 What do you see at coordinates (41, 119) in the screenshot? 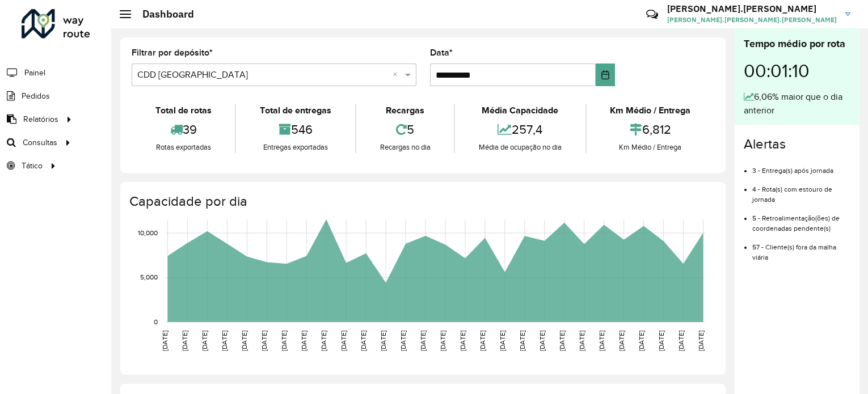
I see `span: Relatórios` at bounding box center [41, 119].